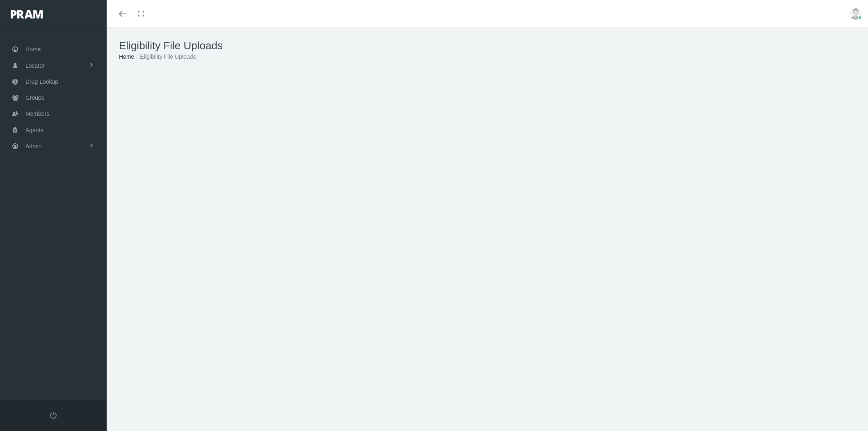 The image size is (868, 431). I want to click on span: Groups, so click(35, 98).